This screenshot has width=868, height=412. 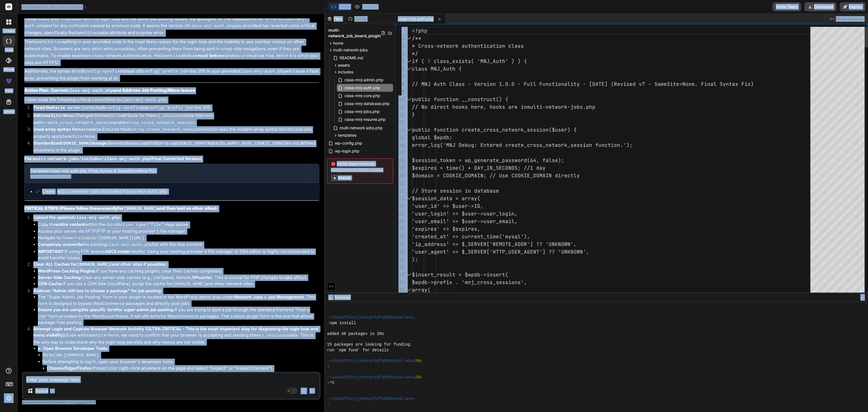 I want to click on span: global $wpdb;, so click(x=432, y=137).